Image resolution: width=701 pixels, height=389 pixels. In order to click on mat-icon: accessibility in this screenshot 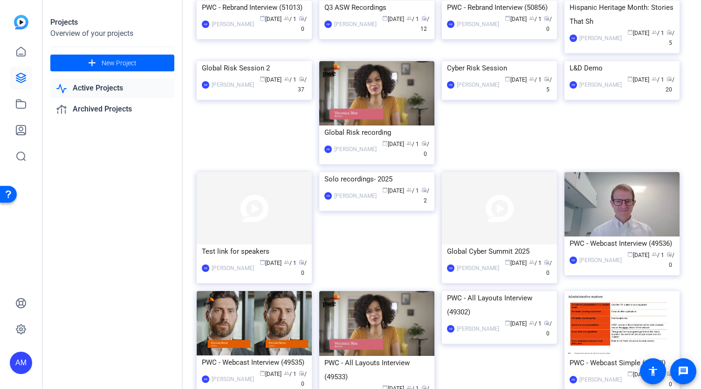, I will do `click(653, 371)`.